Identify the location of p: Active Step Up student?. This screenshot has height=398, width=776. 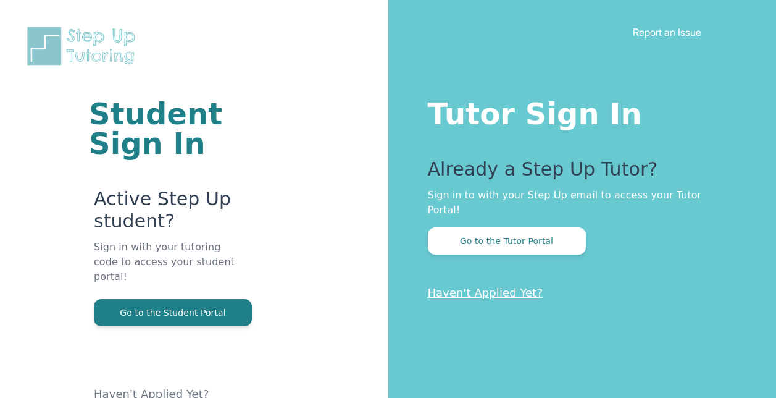
(167, 214).